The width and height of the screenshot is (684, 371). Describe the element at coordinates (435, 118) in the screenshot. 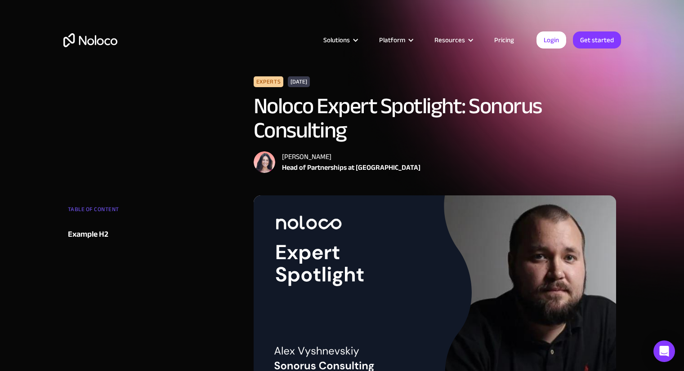

I see `h1: Noloco Expert Spotlight: Sonorus Consulting` at that location.